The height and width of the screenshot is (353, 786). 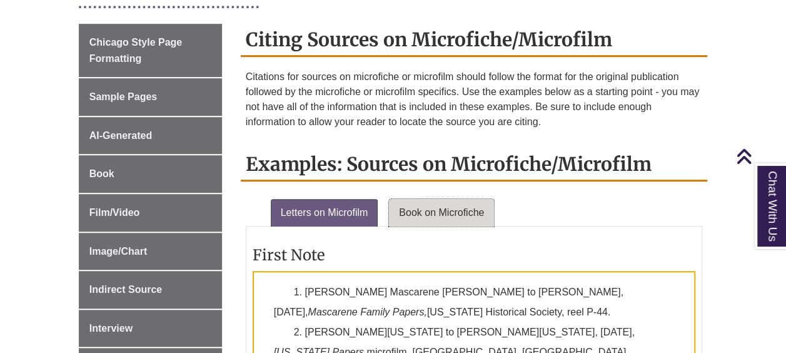 What do you see at coordinates (474, 40) in the screenshot?
I see `h2: Citing Sources on Microfiche/Microfilm` at bounding box center [474, 40].